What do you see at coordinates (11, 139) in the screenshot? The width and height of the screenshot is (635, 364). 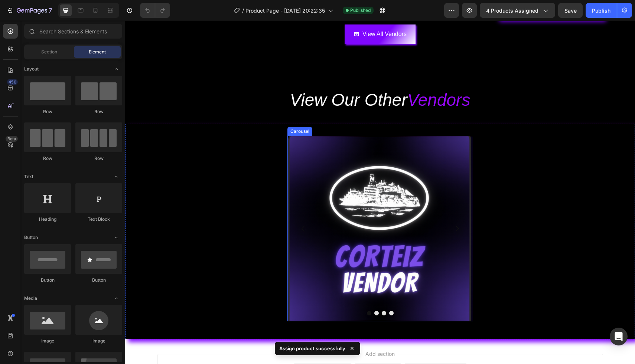 I see `div: Beta` at bounding box center [11, 139].